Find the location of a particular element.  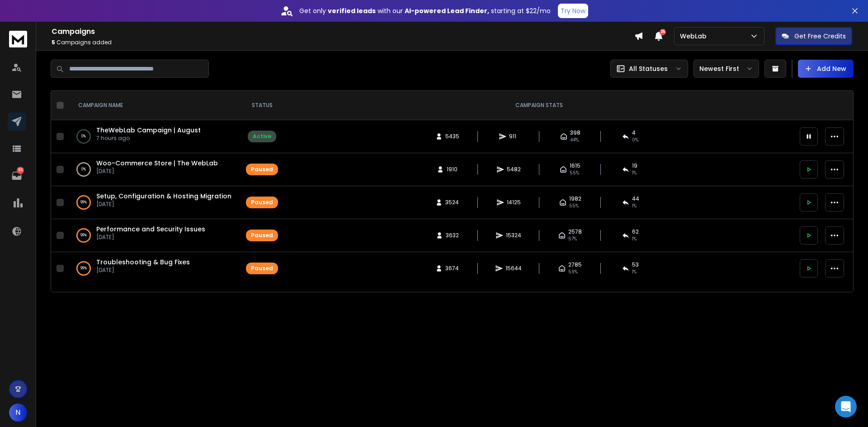

span: 0 % is located at coordinates (635, 140).